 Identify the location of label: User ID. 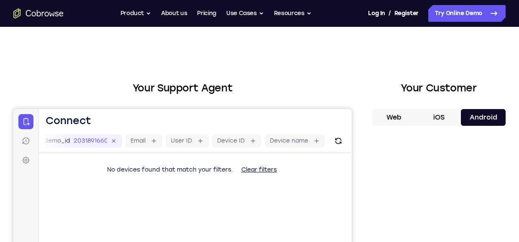
(168, 32).